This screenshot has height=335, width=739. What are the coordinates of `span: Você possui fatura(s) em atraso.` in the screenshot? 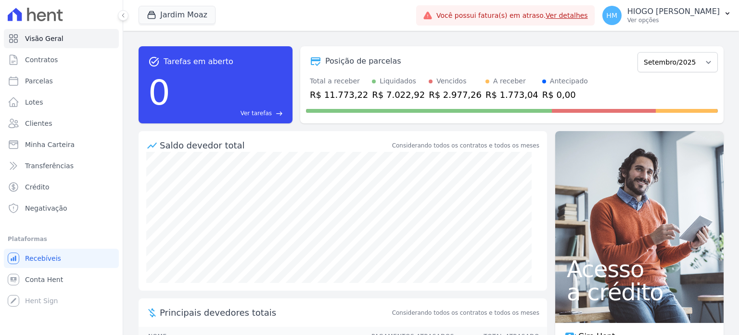 It's located at (512, 15).